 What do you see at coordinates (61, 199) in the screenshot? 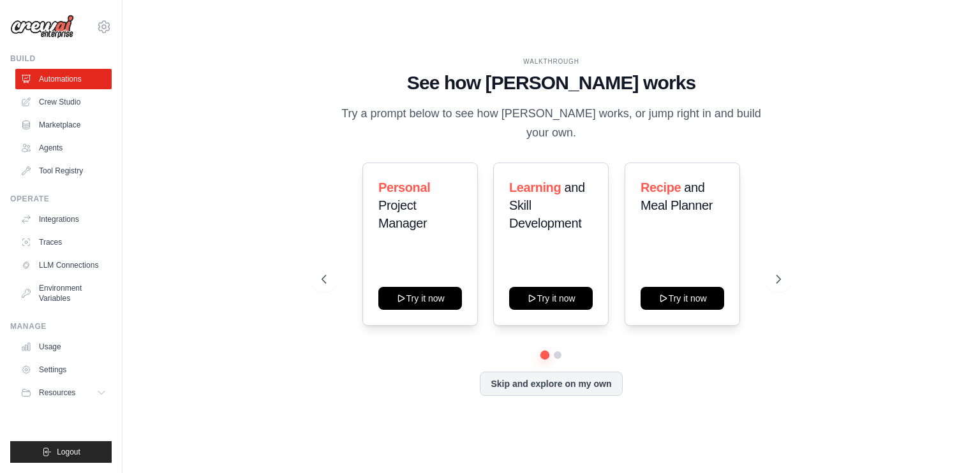
I see `div: Operate` at bounding box center [61, 199].